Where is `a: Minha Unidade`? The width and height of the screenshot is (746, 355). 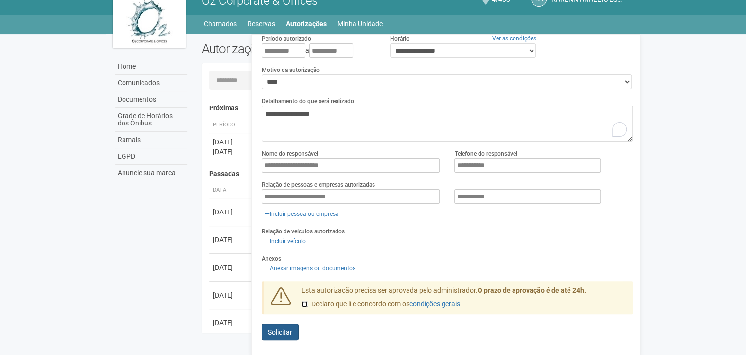 a: Minha Unidade is located at coordinates (360, 24).